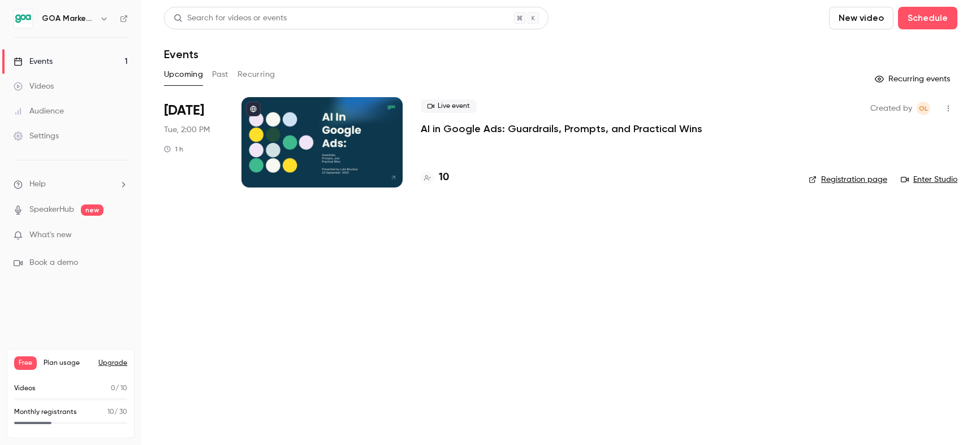 This screenshot has width=980, height=445. What do you see at coordinates (929, 180) in the screenshot?
I see `a: Enter Studio` at bounding box center [929, 180].